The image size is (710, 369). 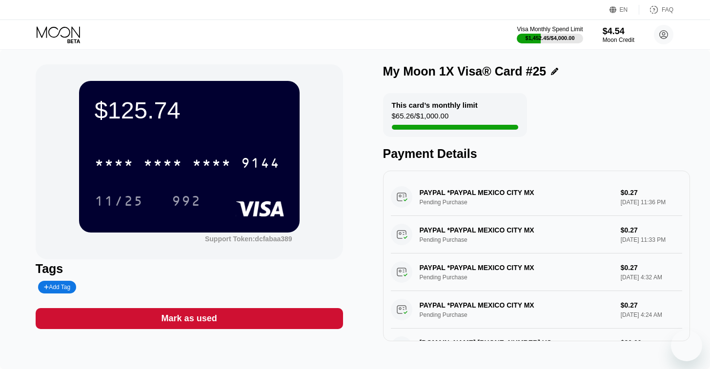 What do you see at coordinates (189, 269) in the screenshot?
I see `div: Tags` at bounding box center [189, 269].